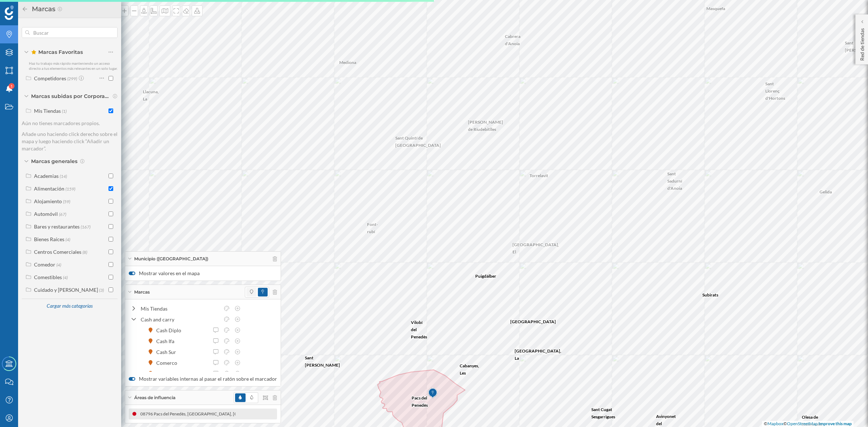 The width and height of the screenshot is (868, 427). I want to click on div: Automóvil, so click(46, 214).